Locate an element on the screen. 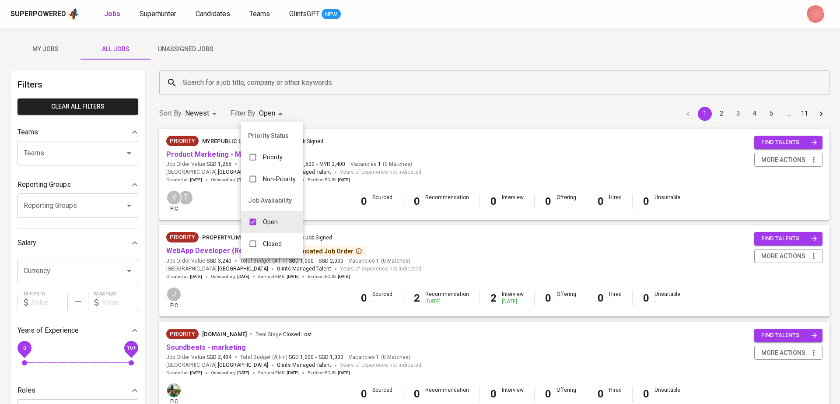  p: Open is located at coordinates (270, 222).